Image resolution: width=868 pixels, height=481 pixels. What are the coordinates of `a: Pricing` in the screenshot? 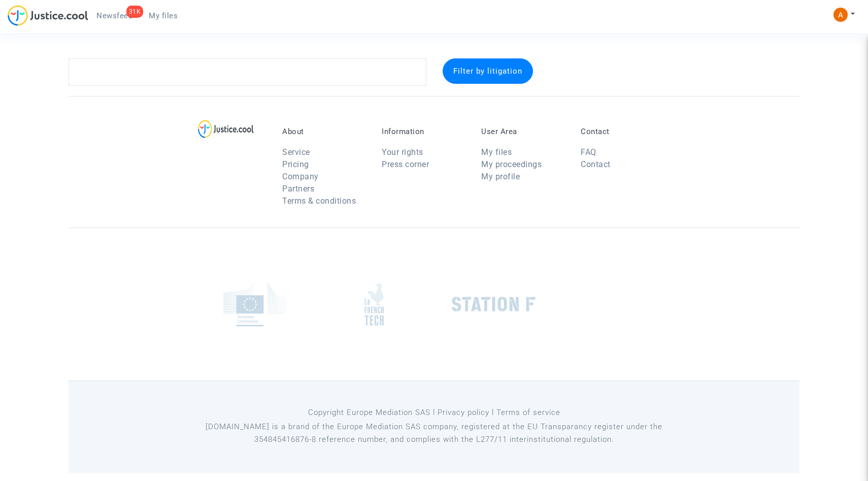 It's located at (296, 164).